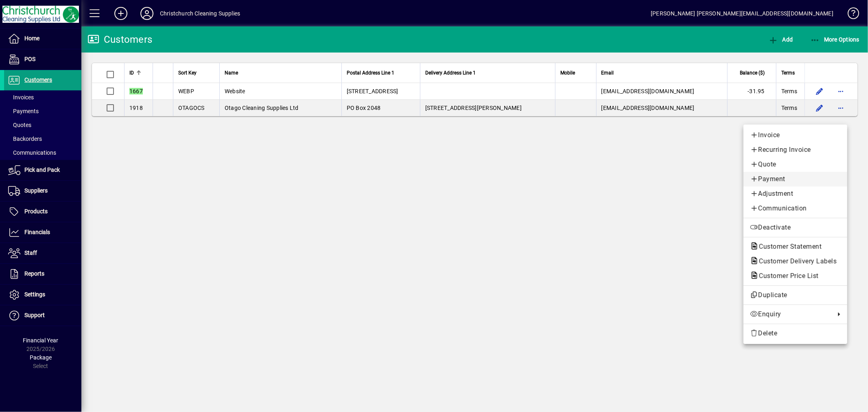 The width and height of the screenshot is (868, 412). I want to click on span: Customer Delivery Labels, so click(796, 262).